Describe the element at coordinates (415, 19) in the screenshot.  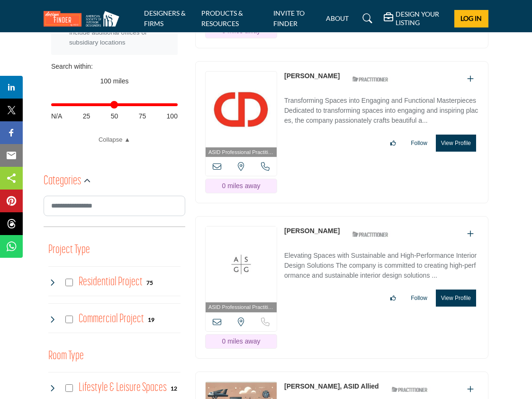
I see `div: DESIGN YOUR LISTING` at that location.